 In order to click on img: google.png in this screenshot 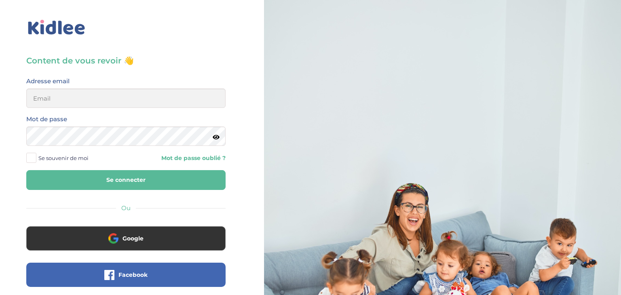, I will do `click(113, 238)`.